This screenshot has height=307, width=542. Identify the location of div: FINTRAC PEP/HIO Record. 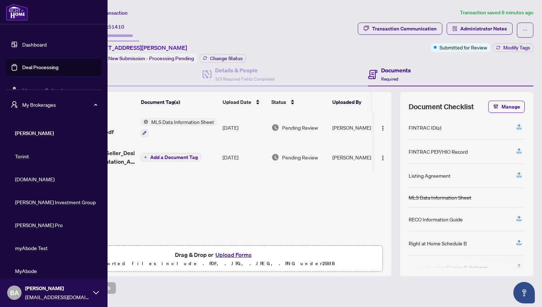
(438, 152).